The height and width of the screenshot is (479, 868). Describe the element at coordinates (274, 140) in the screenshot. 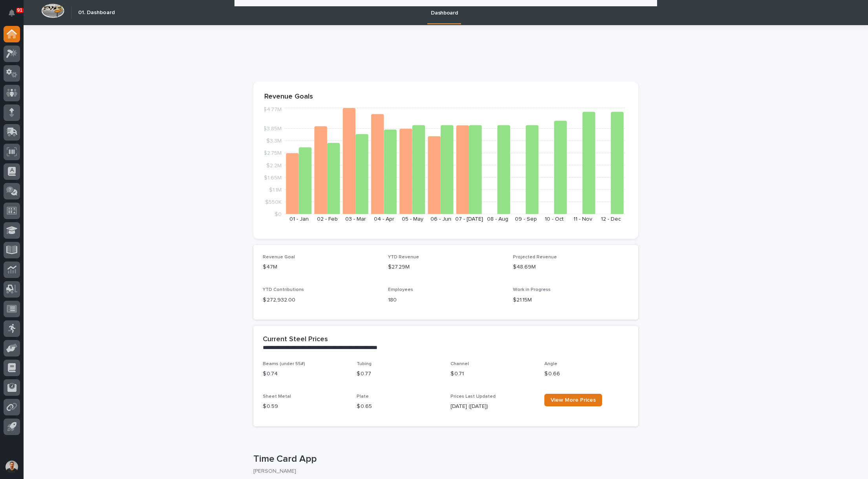

I see `tspan: $3.3M` at that location.